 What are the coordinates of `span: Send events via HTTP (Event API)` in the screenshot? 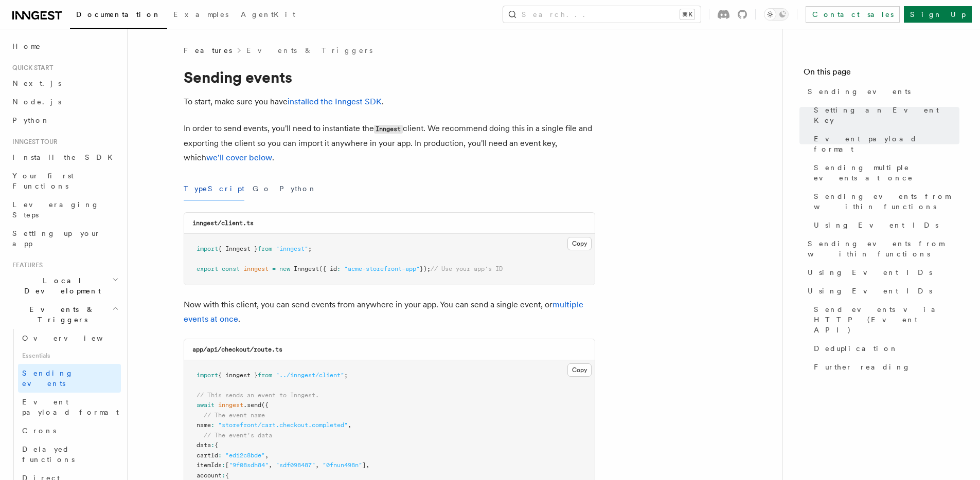 It's located at (886, 320).